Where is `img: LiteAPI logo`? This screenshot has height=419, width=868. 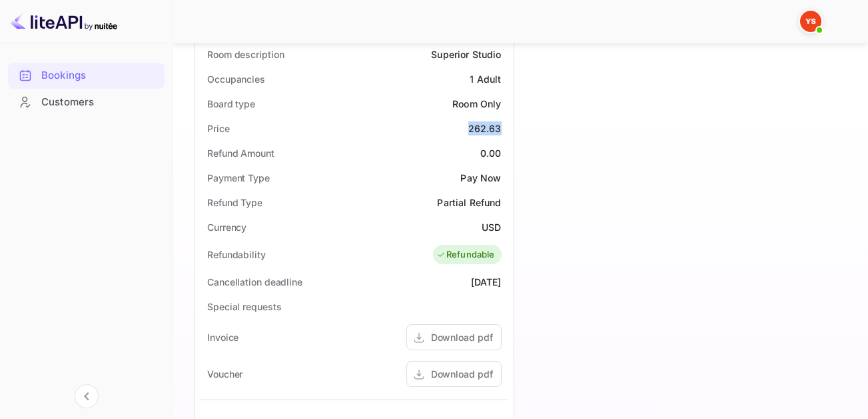
img: LiteAPI logo is located at coordinates (64, 21).